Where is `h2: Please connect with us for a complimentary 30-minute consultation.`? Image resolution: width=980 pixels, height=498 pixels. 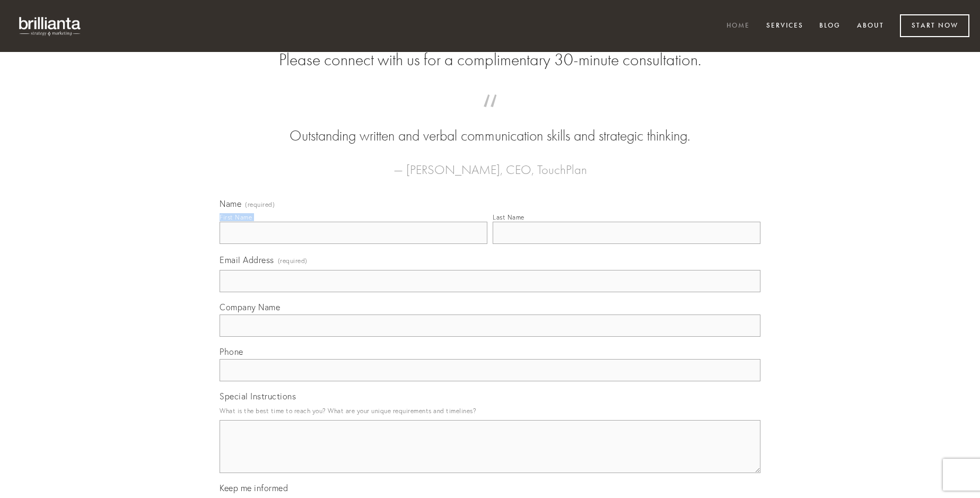
h2: Please connect with us for a complimentary 30-minute consultation. is located at coordinates (490, 60).